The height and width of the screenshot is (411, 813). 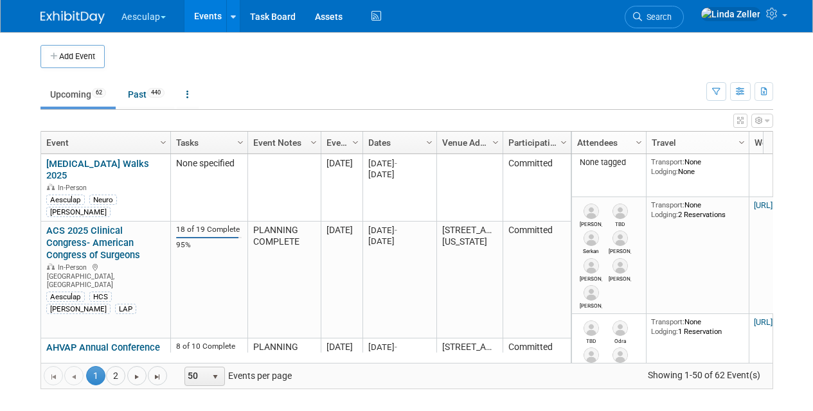 What do you see at coordinates (155, 92) in the screenshot?
I see `span: 440` at bounding box center [155, 92].